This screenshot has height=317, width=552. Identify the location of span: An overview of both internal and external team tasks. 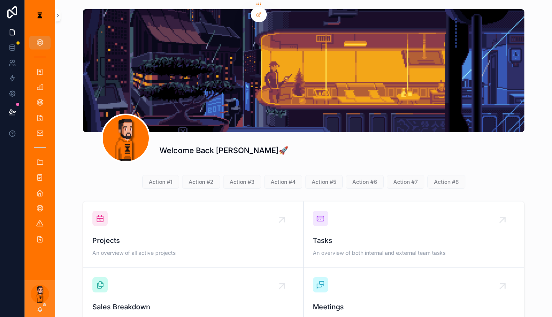
(414, 253).